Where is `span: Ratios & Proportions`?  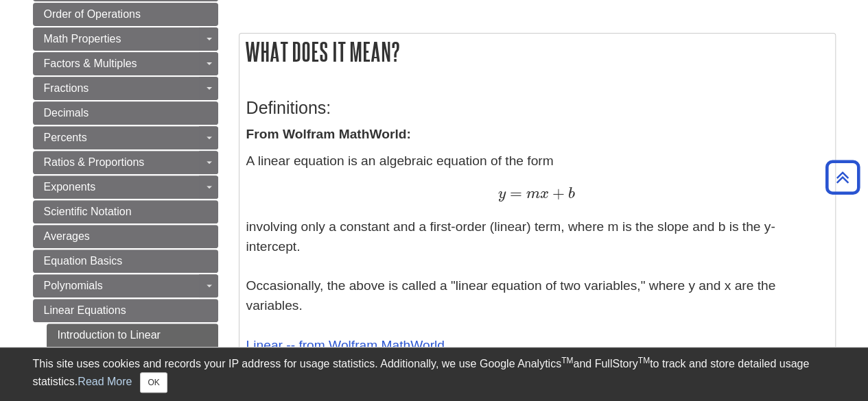 span: Ratios & Proportions is located at coordinates (94, 162).